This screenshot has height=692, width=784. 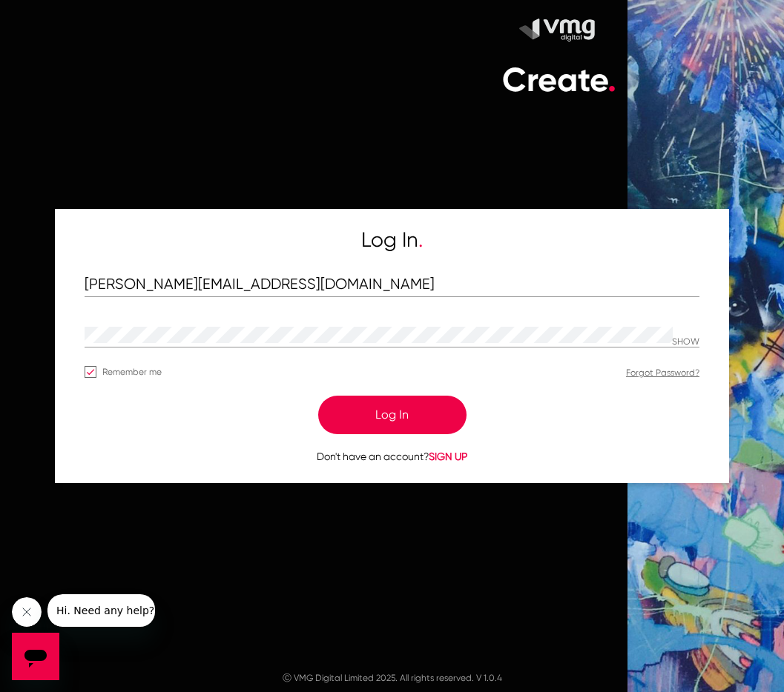 I want to click on a: Forgot Password?, so click(x=662, y=373).